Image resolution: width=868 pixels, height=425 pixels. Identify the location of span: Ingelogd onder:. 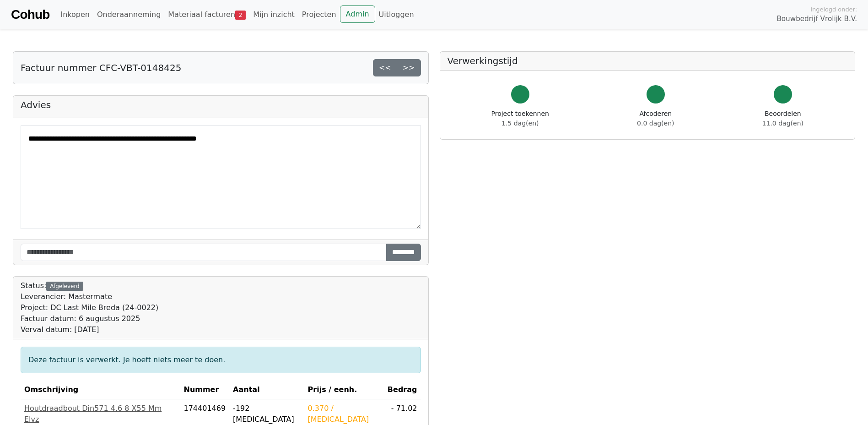
(834, 9).